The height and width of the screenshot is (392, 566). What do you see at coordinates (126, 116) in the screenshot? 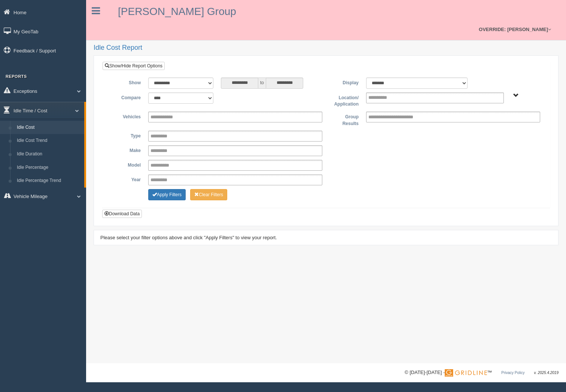
I see `label: Vehicles` at bounding box center [126, 116].